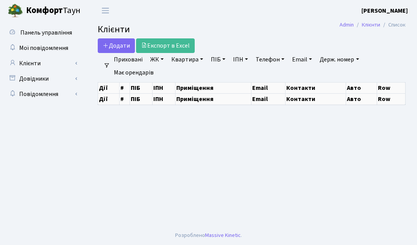  I want to click on a: Повідомлення, so click(42, 94).